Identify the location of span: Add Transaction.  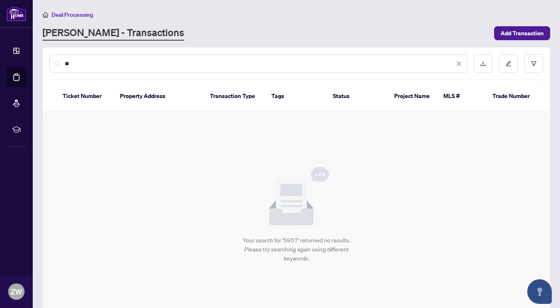
(522, 33).